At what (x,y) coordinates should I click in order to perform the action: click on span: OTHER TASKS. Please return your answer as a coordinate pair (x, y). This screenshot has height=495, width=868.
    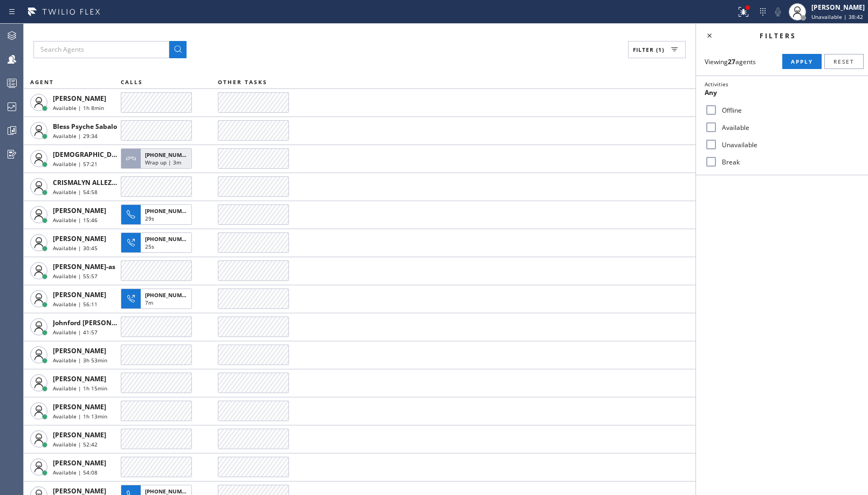
    Looking at the image, I should click on (243, 82).